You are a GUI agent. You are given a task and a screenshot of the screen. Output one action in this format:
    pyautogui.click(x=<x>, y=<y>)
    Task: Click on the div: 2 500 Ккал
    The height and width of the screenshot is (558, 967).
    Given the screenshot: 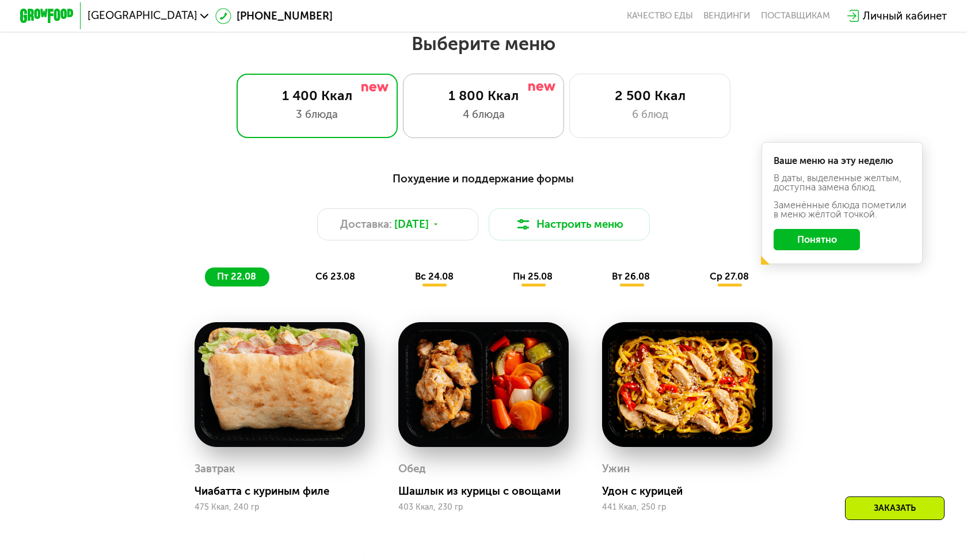 What is the action you would take?
    pyautogui.click(x=650, y=96)
    